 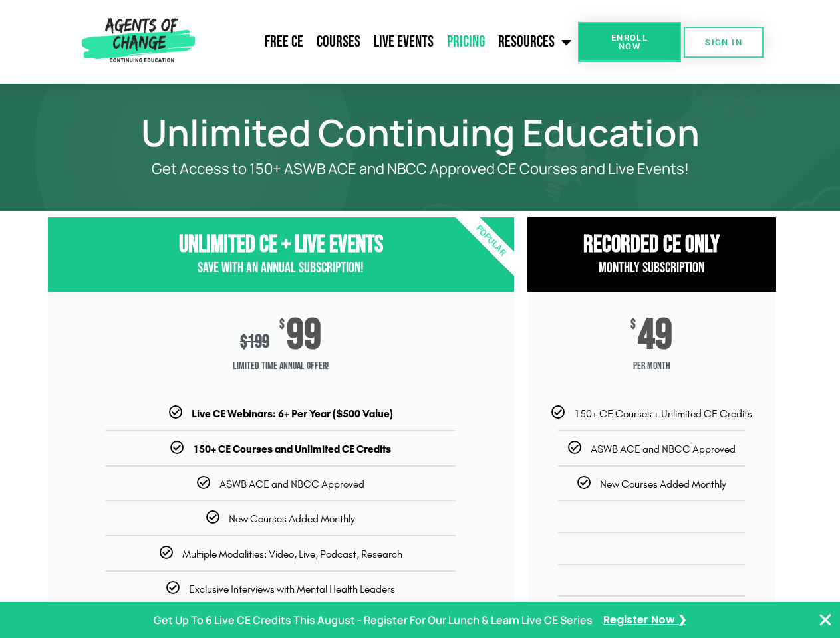 What do you see at coordinates (723, 42) in the screenshot?
I see `span: SIGN IN` at bounding box center [723, 42].